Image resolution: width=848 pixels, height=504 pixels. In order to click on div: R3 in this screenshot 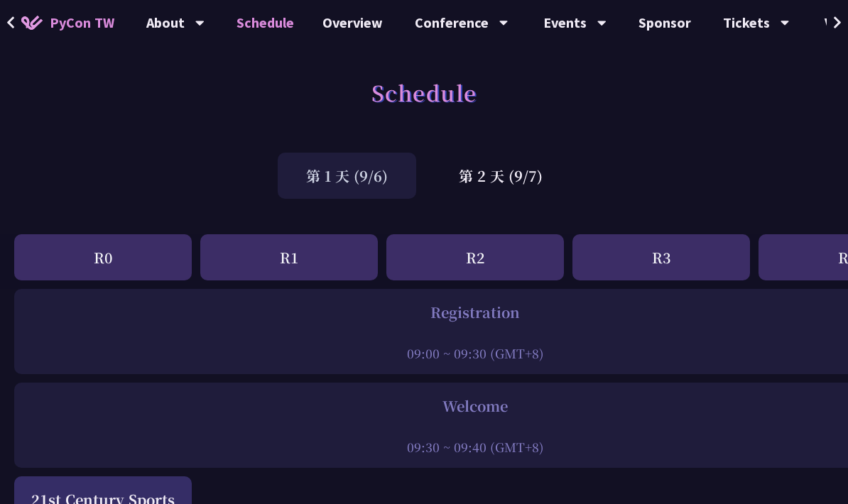, I will do `click(661, 257)`.